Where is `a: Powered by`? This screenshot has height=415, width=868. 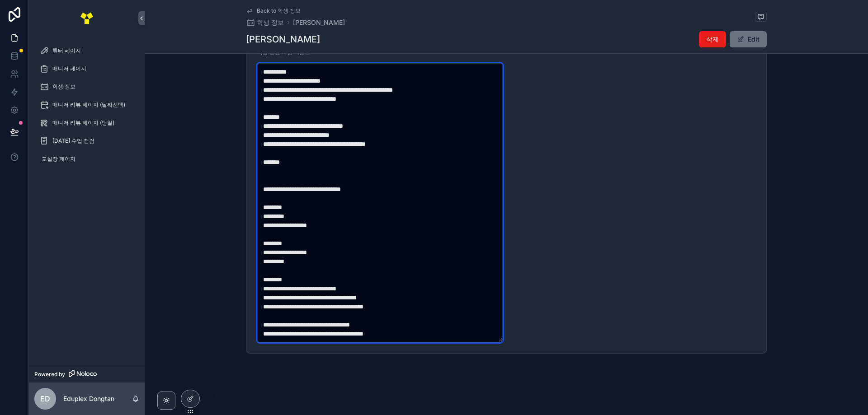 a: Powered by is located at coordinates (86, 374).